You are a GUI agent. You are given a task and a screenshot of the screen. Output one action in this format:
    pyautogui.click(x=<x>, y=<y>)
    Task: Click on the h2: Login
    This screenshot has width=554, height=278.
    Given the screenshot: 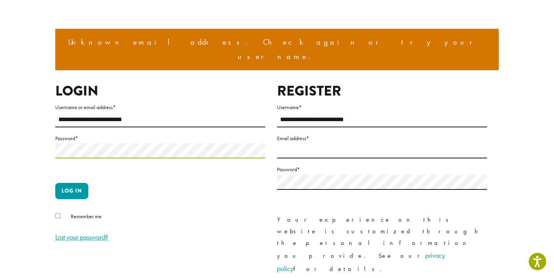 What is the action you would take?
    pyautogui.click(x=160, y=91)
    